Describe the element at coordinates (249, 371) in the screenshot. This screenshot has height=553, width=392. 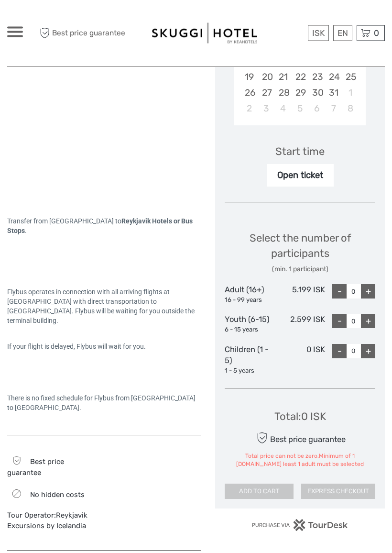
I see `div: 1 - 5 years` at that location.